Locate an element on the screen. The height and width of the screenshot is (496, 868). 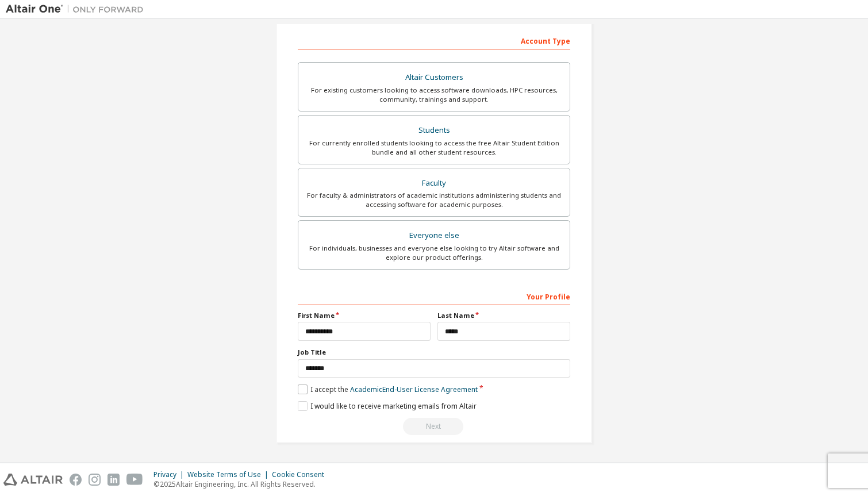
label: I would like to receive marketing emails from Altair is located at coordinates (387, 406).